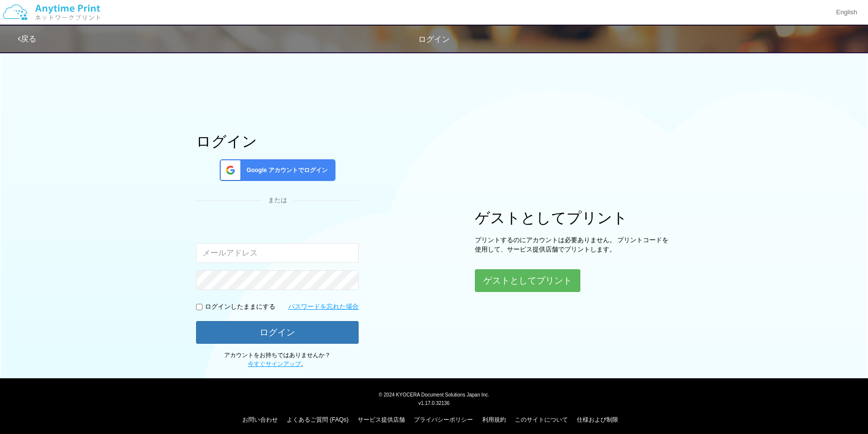 This screenshot has width=868, height=434. Describe the element at coordinates (574, 217) in the screenshot. I see `h1: ゲストとしてプリント` at that location.